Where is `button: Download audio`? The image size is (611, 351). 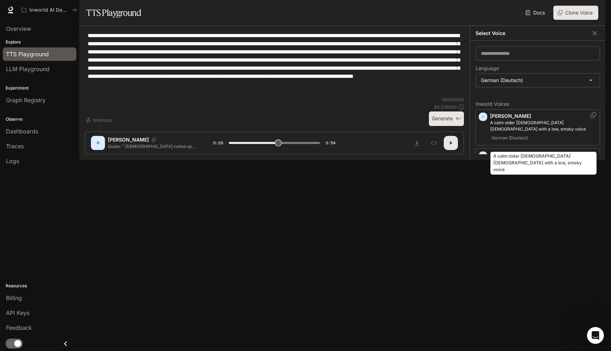
button: Download audio is located at coordinates (417, 143).